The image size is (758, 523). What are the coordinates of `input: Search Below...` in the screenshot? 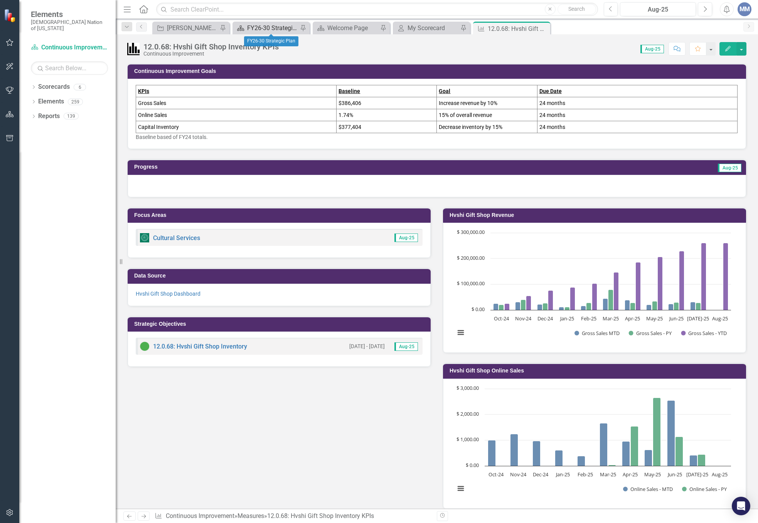 It's located at (69, 68).